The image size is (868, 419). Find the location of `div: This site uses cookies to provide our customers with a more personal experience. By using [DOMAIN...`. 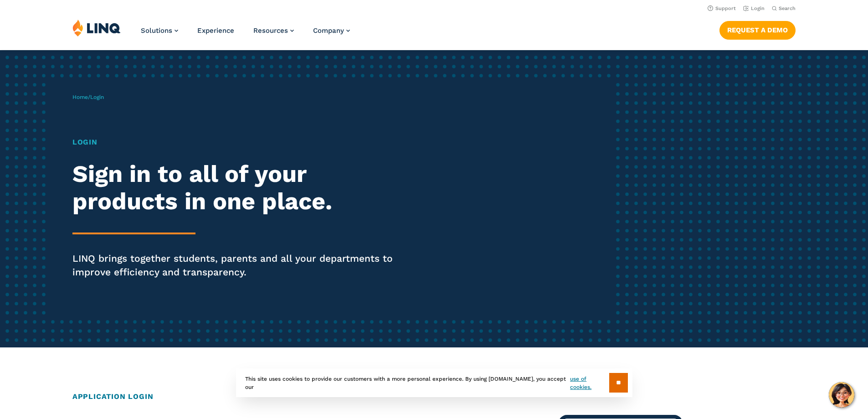

div: This site uses cookies to provide our customers with a more personal experience. By using [DOMAIN... is located at coordinates (434, 383).